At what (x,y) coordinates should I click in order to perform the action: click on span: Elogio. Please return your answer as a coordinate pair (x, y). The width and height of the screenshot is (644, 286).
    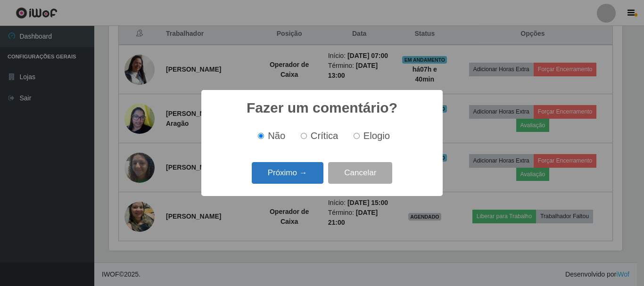
    Looking at the image, I should click on (377, 136).